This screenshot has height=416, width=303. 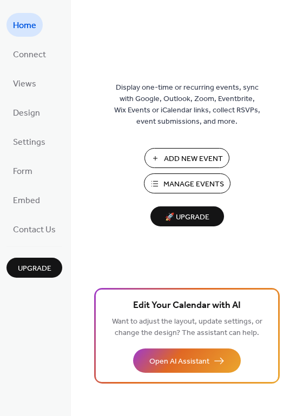 I want to click on button: 🚀 Upgrade, so click(x=187, y=216).